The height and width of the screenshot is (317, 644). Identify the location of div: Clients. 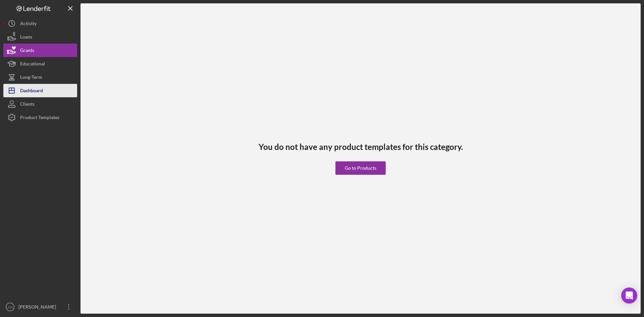
(27, 105).